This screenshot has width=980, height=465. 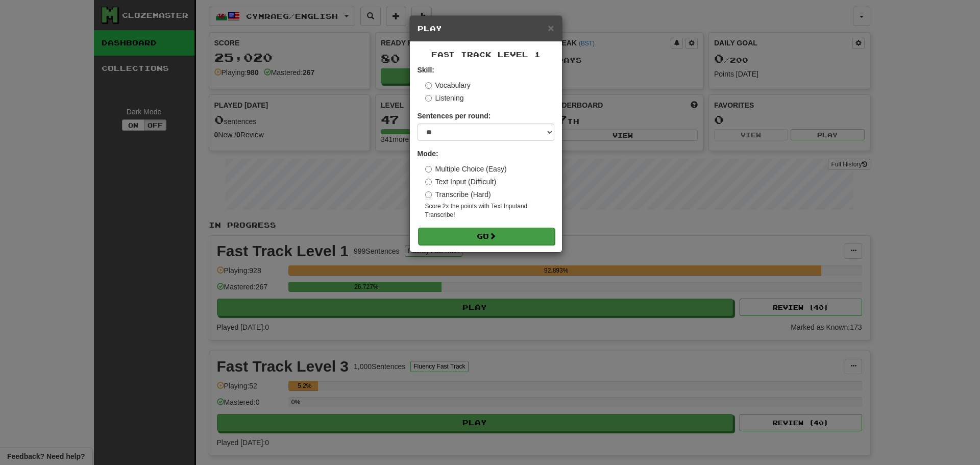 What do you see at coordinates (429, 85) in the screenshot?
I see `input: Vocabulary` at bounding box center [429, 85].